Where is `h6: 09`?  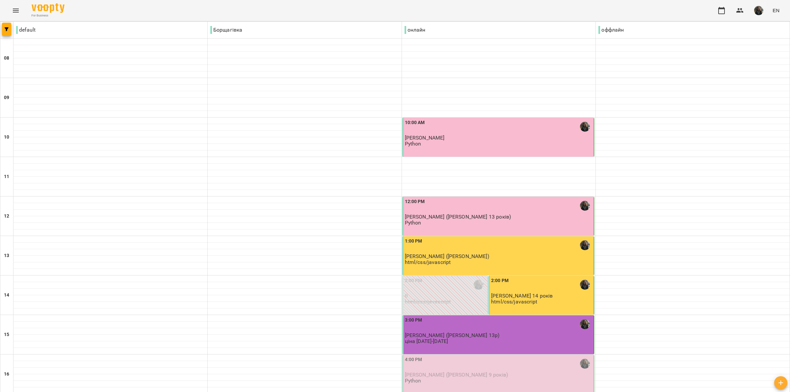
h6: 09 is located at coordinates (7, 98).